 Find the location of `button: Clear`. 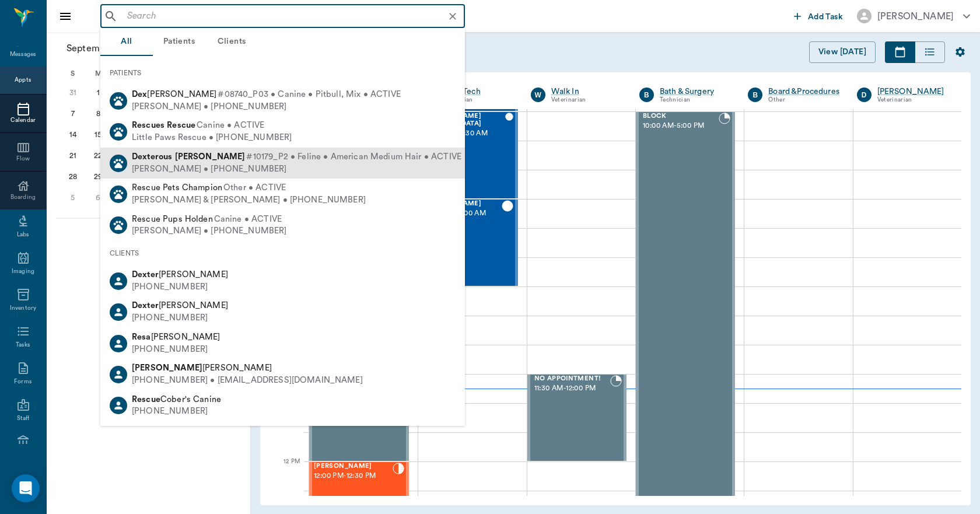

button: Clear is located at coordinates (453, 16).